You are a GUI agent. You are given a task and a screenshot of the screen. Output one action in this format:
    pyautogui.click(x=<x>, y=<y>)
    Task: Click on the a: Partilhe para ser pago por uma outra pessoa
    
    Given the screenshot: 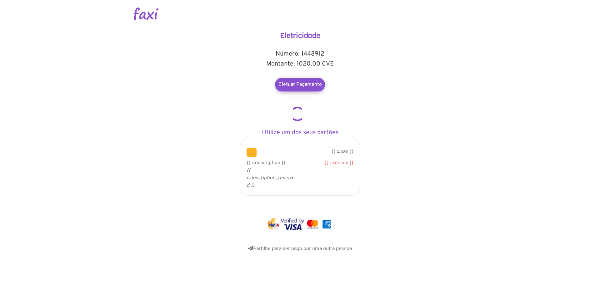 What is the action you would take?
    pyautogui.click(x=300, y=249)
    